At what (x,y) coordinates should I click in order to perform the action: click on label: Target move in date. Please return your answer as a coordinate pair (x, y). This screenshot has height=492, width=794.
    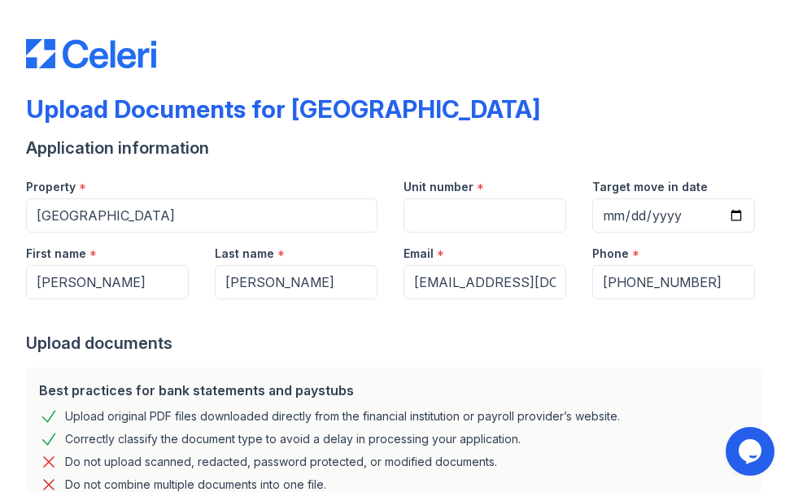
    Looking at the image, I should click on (650, 187).